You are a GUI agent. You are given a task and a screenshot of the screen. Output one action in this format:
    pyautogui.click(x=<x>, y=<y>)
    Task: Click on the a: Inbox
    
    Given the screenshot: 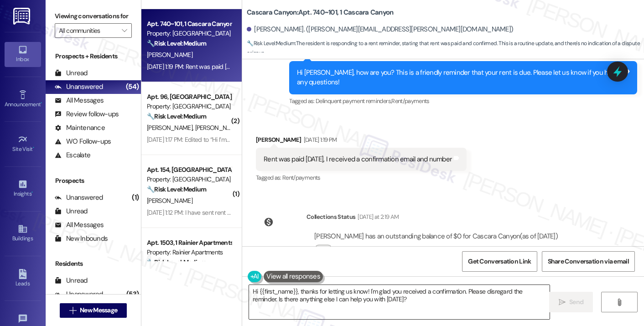 What is the action you would take?
    pyautogui.click(x=23, y=54)
    